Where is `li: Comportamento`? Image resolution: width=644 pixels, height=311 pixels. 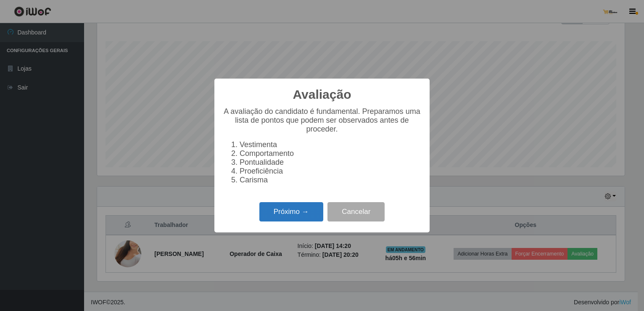 li: Comportamento is located at coordinates (330, 153).